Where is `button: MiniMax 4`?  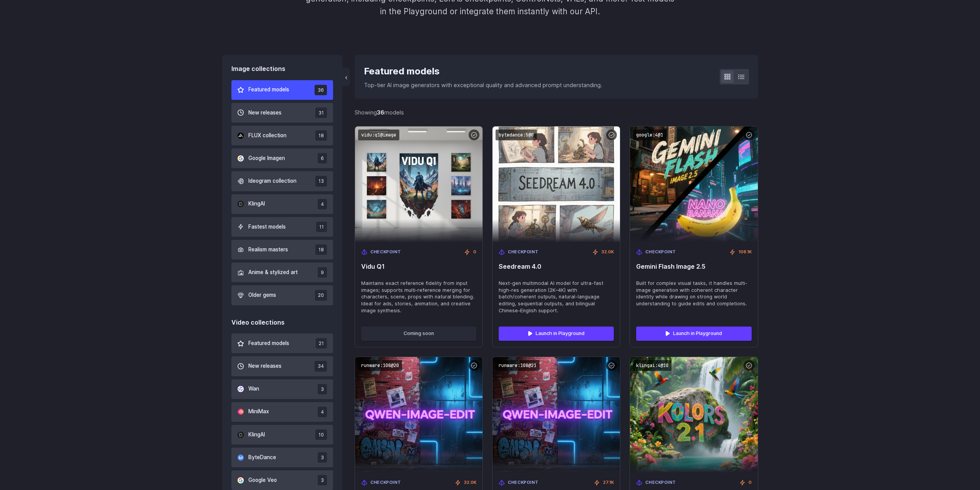
button: MiniMax 4 is located at coordinates (282, 411).